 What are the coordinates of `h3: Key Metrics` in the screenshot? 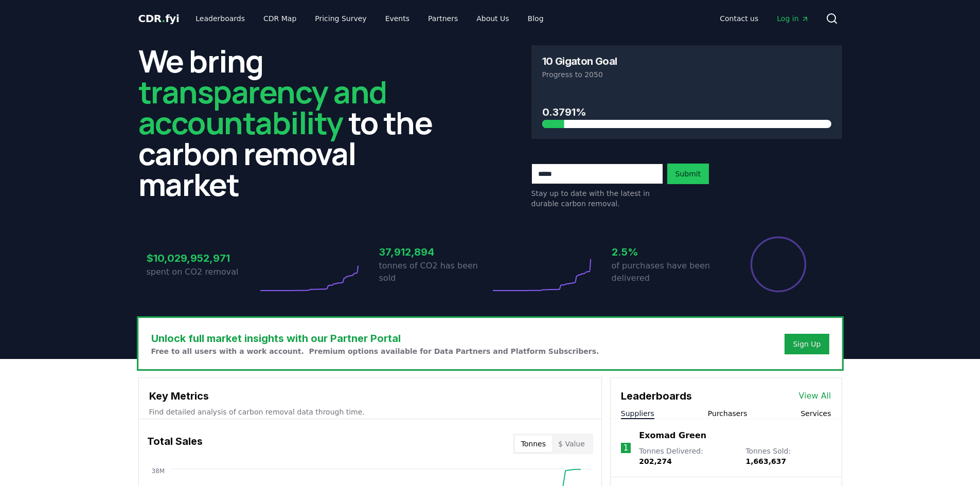 It's located at (370, 396).